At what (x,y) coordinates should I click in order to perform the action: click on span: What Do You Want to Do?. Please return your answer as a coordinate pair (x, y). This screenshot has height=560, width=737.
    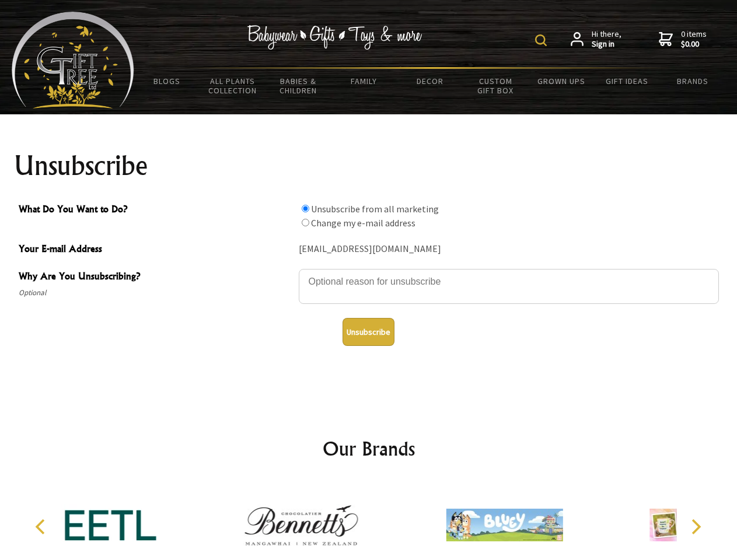
    Looking at the image, I should click on (156, 210).